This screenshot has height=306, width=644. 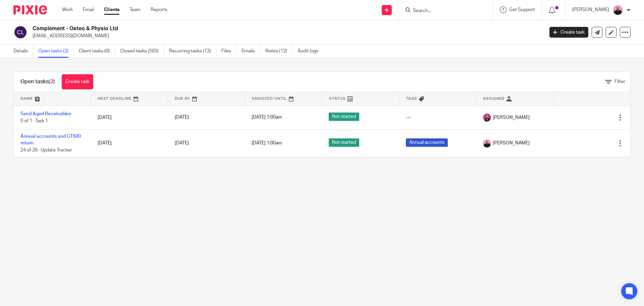 I want to click on a: Open tasks (2), so click(x=56, y=51).